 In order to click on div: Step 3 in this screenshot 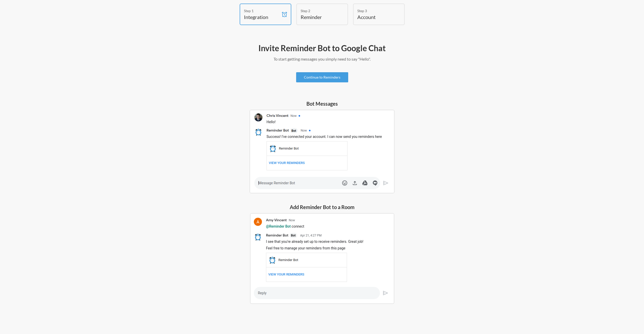, I will do `click(375, 11)`.